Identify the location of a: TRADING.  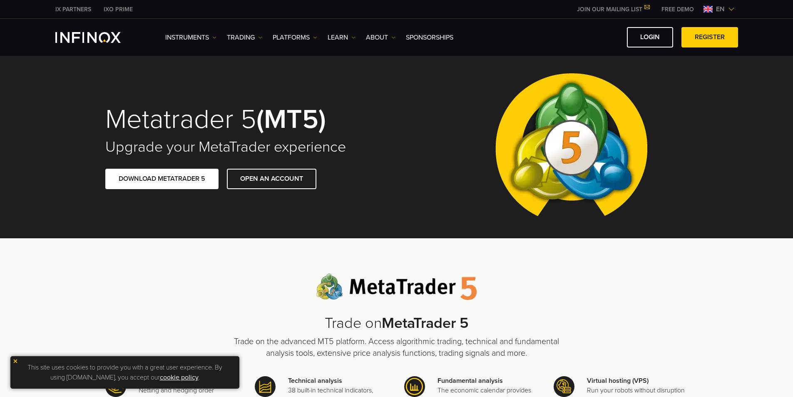
(244, 37).